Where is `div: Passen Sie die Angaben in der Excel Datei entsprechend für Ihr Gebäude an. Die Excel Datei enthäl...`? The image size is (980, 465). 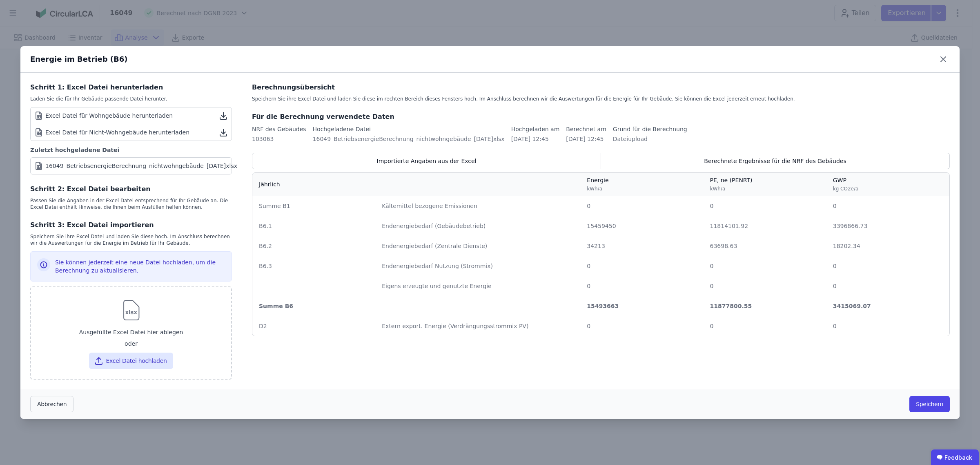 div: Passen Sie die Angaben in der Excel Datei entsprechend für Ihr Gebäude an. Die Excel Datei enthäl... is located at coordinates (131, 204).